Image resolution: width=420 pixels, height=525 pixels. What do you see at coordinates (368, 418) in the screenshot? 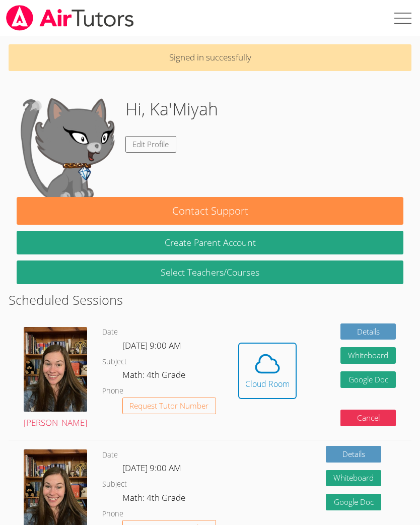
I see `button: Cancel` at bounding box center [368, 418].